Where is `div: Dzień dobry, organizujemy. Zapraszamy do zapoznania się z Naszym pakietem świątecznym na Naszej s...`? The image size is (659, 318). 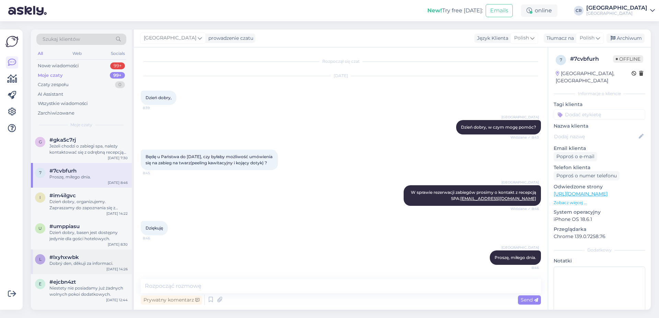 div: Dzień dobry, organizujemy. Zapraszamy do zapoznania się z Naszym pakietem świątecznym na Naszej s... is located at coordinates (89, 205).